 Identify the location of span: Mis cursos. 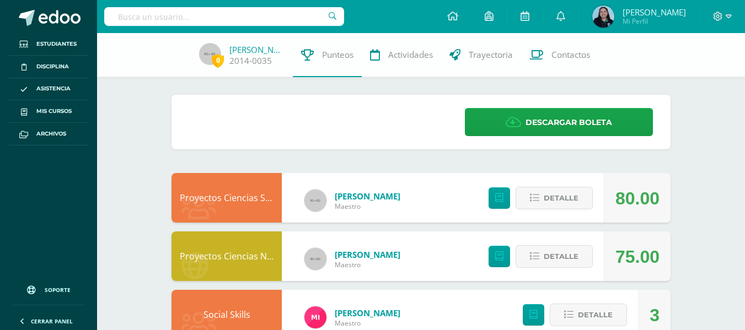
(54, 111).